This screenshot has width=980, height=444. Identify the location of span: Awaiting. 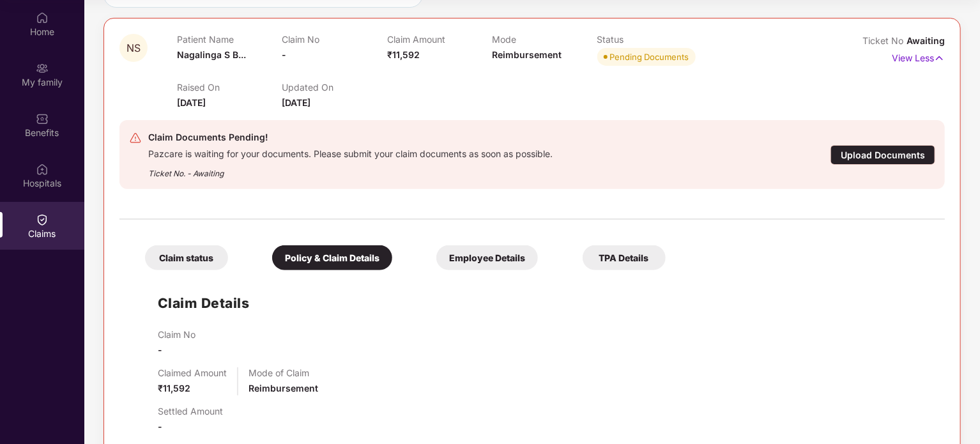
(925, 41).